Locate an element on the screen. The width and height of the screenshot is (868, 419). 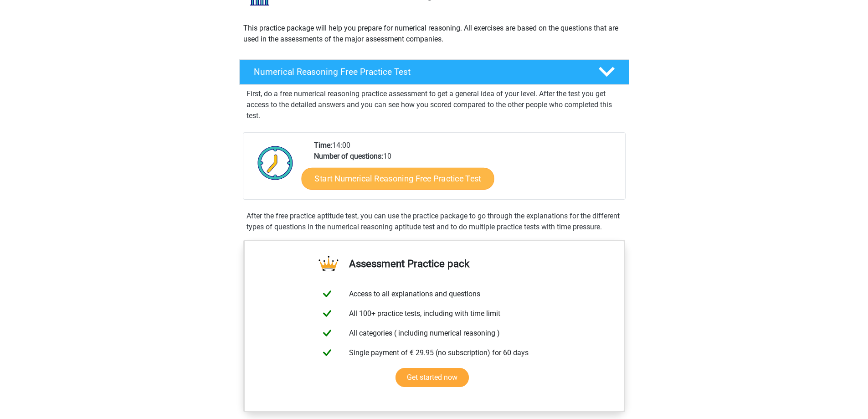
div: After the free practice aptitude test, you can use the practice package to go through the explana... is located at coordinates (435, 221).